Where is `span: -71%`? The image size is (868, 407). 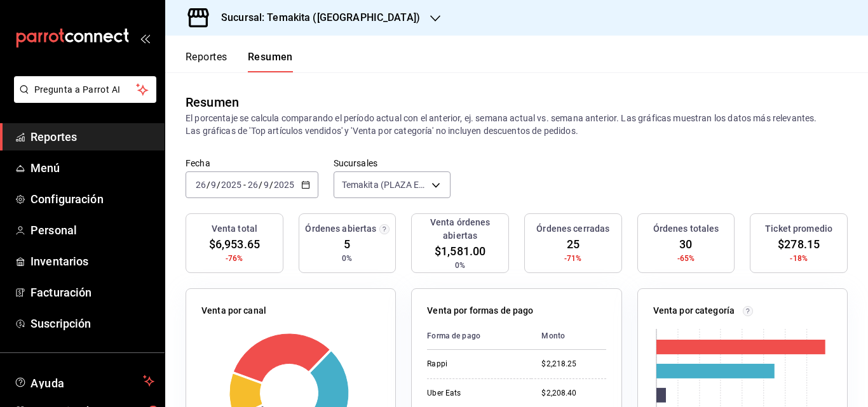
span: -71% is located at coordinates (573, 259).